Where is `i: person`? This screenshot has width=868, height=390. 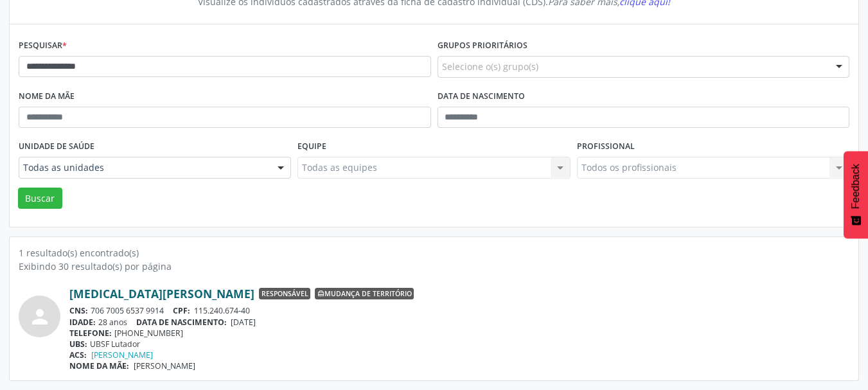
i: person is located at coordinates (40, 317).